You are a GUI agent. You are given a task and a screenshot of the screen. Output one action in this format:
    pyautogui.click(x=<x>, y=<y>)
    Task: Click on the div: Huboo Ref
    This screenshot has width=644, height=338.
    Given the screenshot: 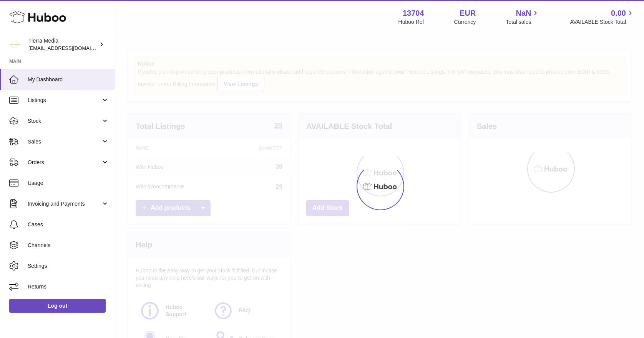 What is the action you would take?
    pyautogui.click(x=411, y=22)
    